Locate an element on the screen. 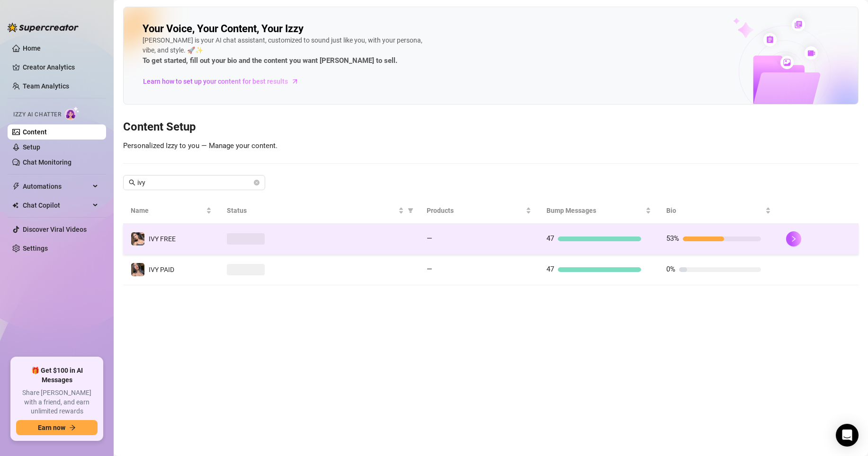 This screenshot has height=456, width=868. a: Creator Analytics is located at coordinates (61, 67).